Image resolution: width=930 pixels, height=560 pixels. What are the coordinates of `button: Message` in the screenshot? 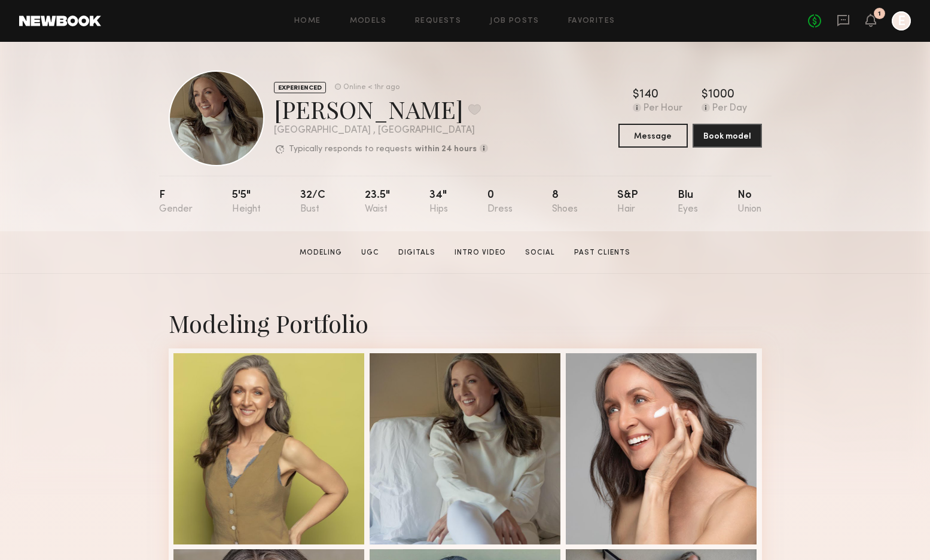 It's located at (653, 136).